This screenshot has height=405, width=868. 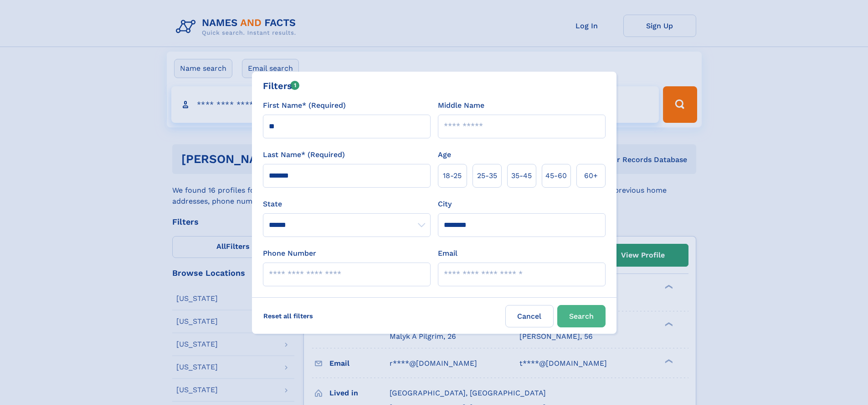 What do you see at coordinates (305, 105) in the screenshot?
I see `label: First Name* (Required)` at bounding box center [305, 105].